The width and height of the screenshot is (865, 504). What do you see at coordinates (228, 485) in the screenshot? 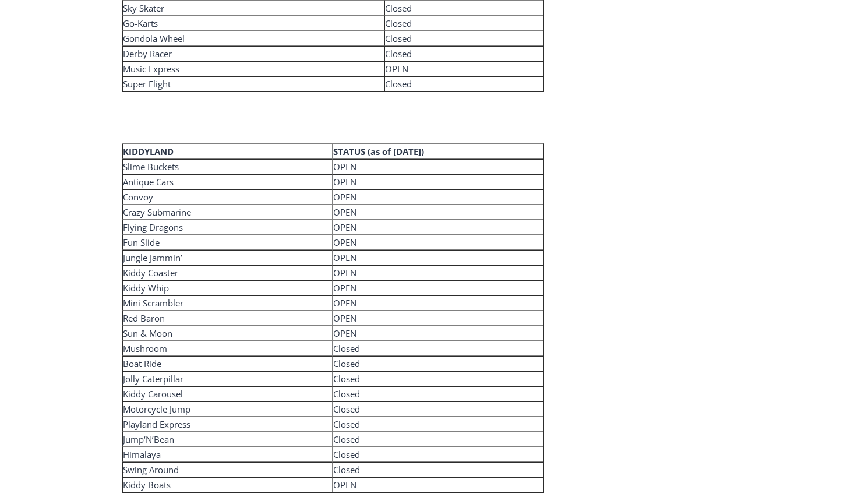
I see `td: Kiddy Boats` at bounding box center [228, 485].